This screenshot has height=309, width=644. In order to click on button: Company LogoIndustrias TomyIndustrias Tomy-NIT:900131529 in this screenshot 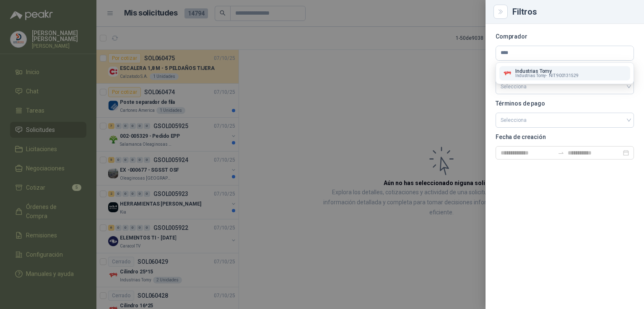, I will do `click(565, 73)`.